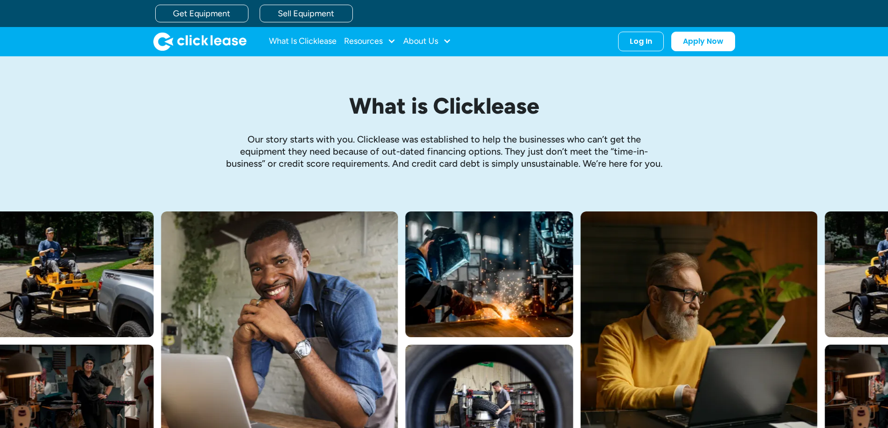 Image resolution: width=888 pixels, height=428 pixels. What do you see at coordinates (641, 41) in the screenshot?
I see `div: Log In` at bounding box center [641, 41].